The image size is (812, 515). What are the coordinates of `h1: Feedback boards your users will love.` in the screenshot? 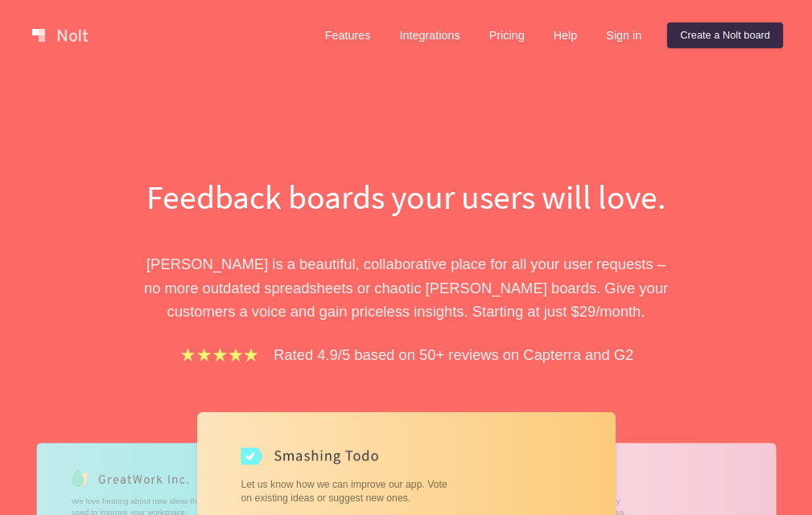 It's located at (406, 197).